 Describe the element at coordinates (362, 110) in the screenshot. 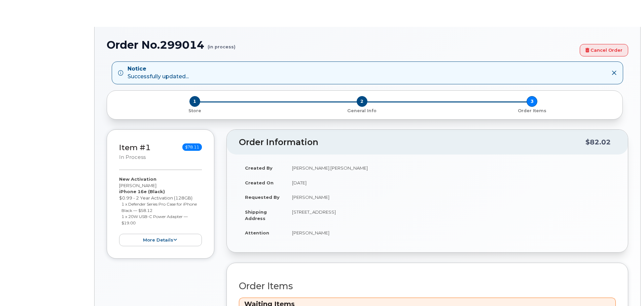

I see `a: 2 General Info` at that location.